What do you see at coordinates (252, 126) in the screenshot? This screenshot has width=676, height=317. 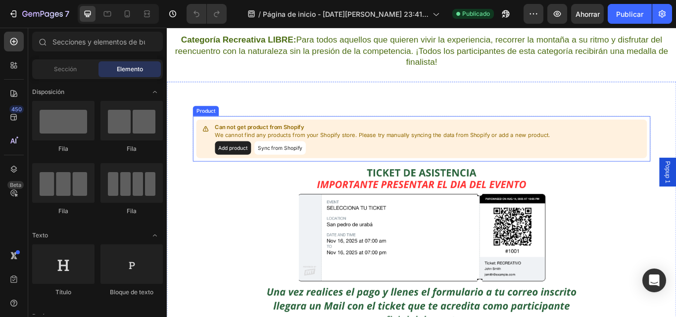 I see `p: We cannot find any products from your Shopify store. Please try manually syncing the data from Sh...` at bounding box center [252, 126].